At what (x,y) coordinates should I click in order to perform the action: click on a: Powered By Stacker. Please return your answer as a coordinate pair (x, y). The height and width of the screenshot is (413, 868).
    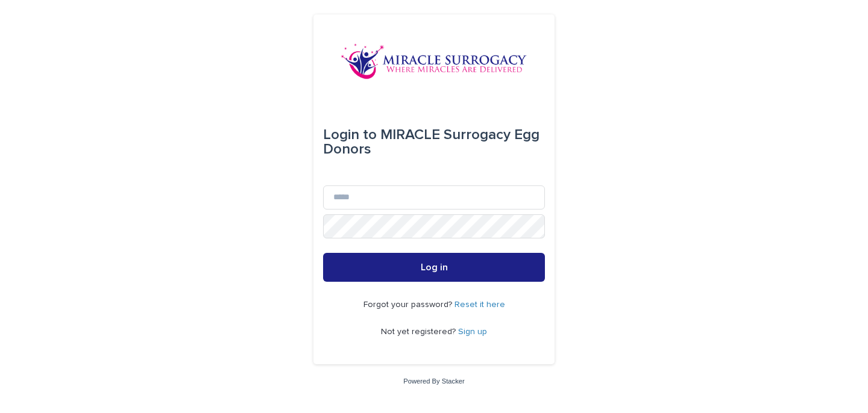
    Looking at the image, I should click on (433, 381).